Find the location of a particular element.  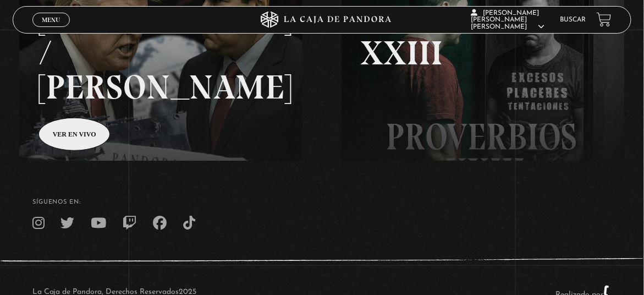

a: View your shopping cart is located at coordinates (604, 19).